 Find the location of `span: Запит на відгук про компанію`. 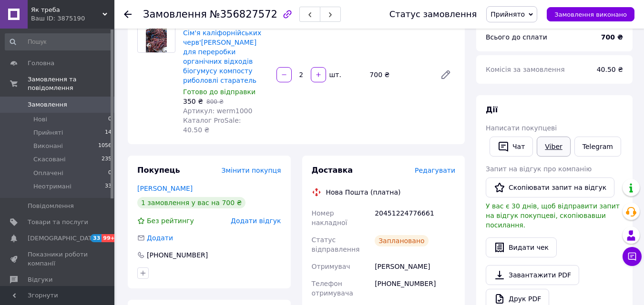

span: Запит на відгук про компанію is located at coordinates (539, 169).